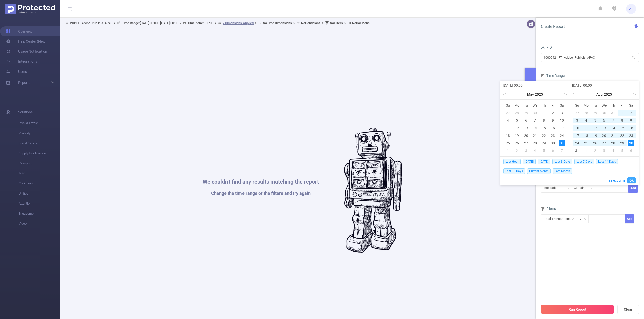  Describe the element at coordinates (39, 173) in the screenshot. I see `span: MRC` at that location.